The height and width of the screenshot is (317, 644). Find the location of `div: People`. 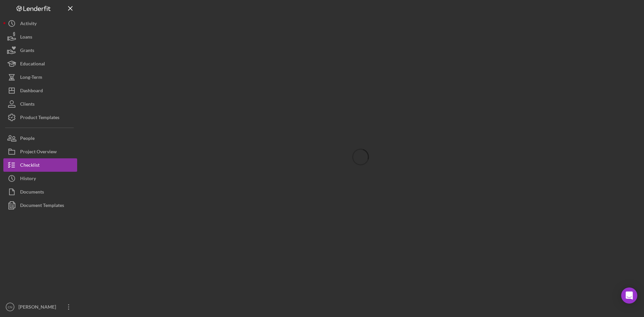

div: People is located at coordinates (27, 139).